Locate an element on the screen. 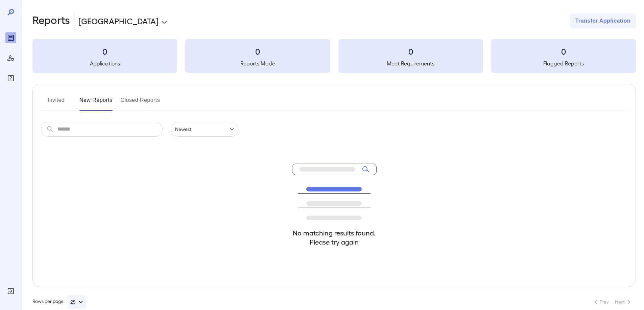 The height and width of the screenshot is (310, 644). div: Manage Users is located at coordinates (11, 58).